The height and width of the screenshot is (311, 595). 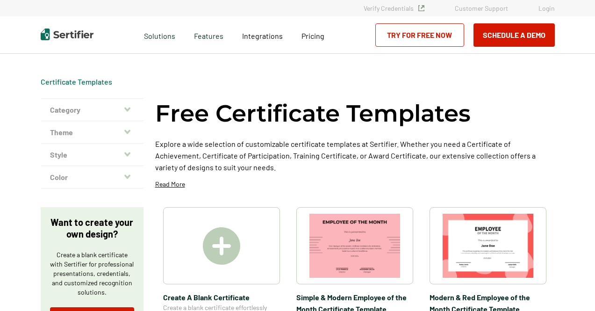 What do you see at coordinates (170, 184) in the screenshot?
I see `p: Read More` at bounding box center [170, 184].